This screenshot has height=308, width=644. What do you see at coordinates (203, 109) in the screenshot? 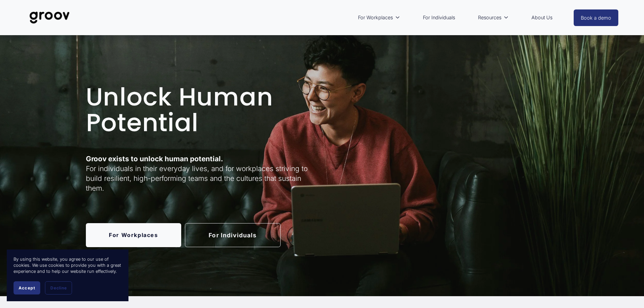
I see `h1: Unlock Human Potential` at bounding box center [203, 109].